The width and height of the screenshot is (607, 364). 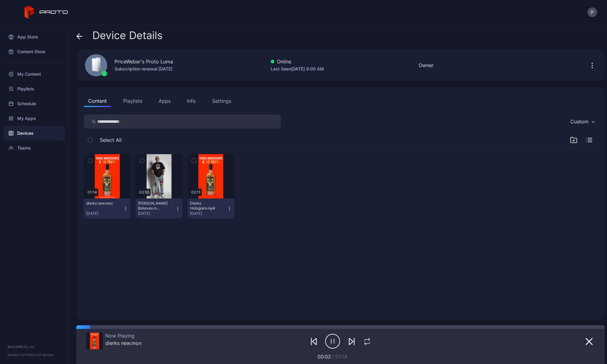 I want to click on div: © 2025 PROTO, Inc., so click(x=34, y=347).